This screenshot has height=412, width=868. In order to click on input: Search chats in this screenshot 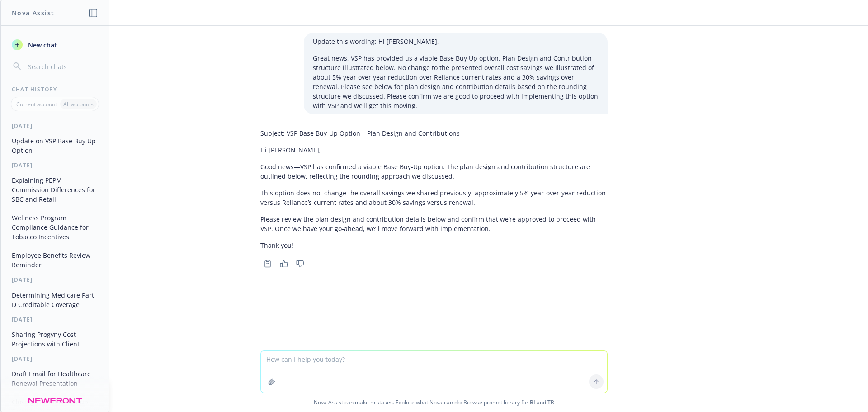, I will do `click(62, 66)`.